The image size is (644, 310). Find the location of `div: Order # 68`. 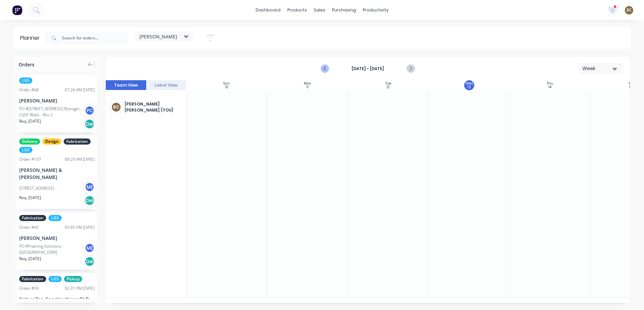

div: Order # 68 is located at coordinates (29, 90).